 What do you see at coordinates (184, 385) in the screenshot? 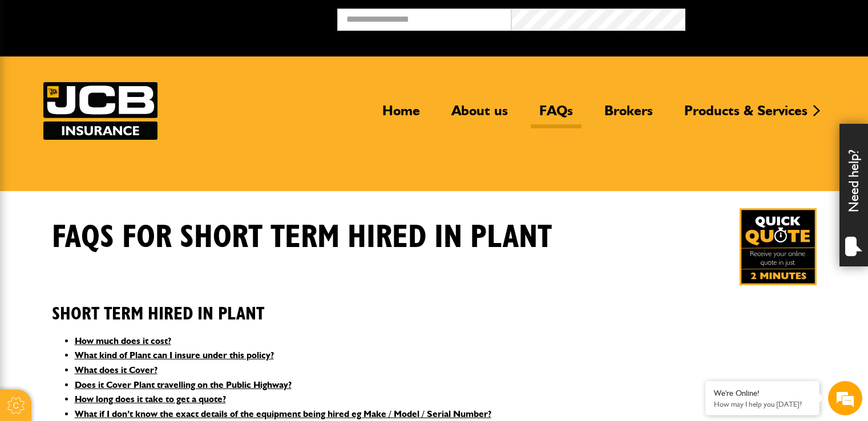
I see `a: Does it Cover Plant travelling on the Public Highway?` at bounding box center [184, 385].